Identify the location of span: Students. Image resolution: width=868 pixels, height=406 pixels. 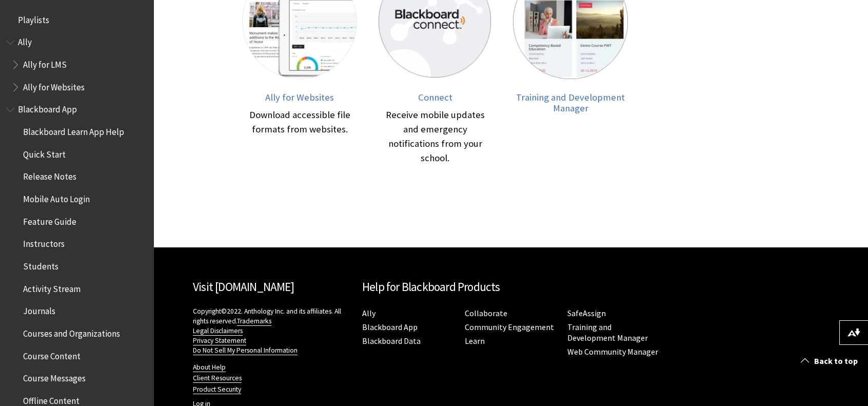
(41, 265).